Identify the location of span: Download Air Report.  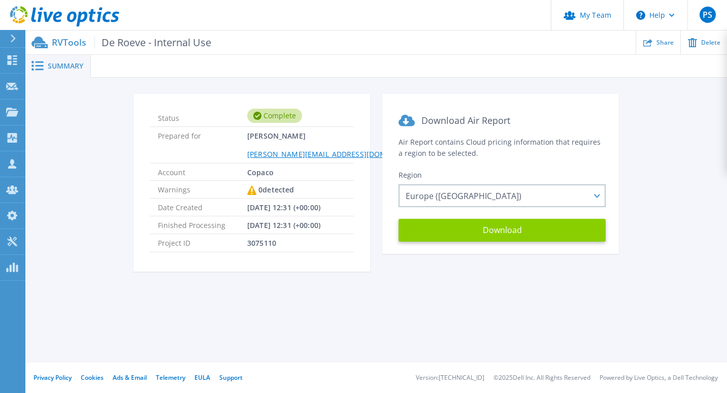
(466, 120).